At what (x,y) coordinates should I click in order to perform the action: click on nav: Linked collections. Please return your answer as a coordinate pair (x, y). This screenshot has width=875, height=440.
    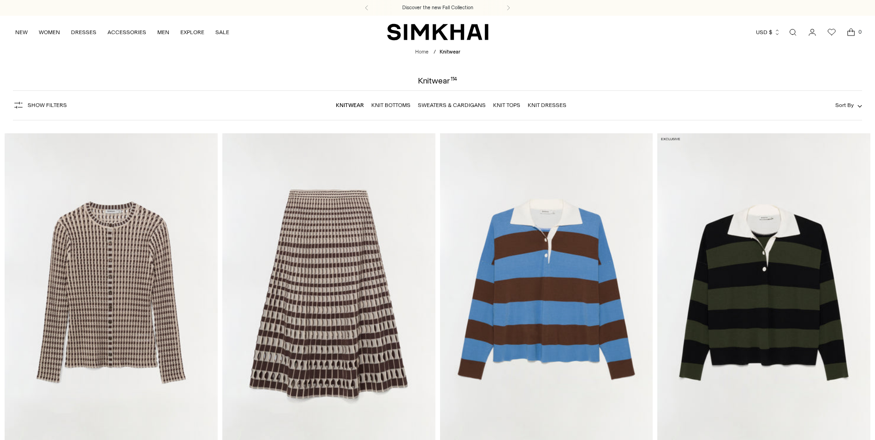
    Looking at the image, I should click on (451, 105).